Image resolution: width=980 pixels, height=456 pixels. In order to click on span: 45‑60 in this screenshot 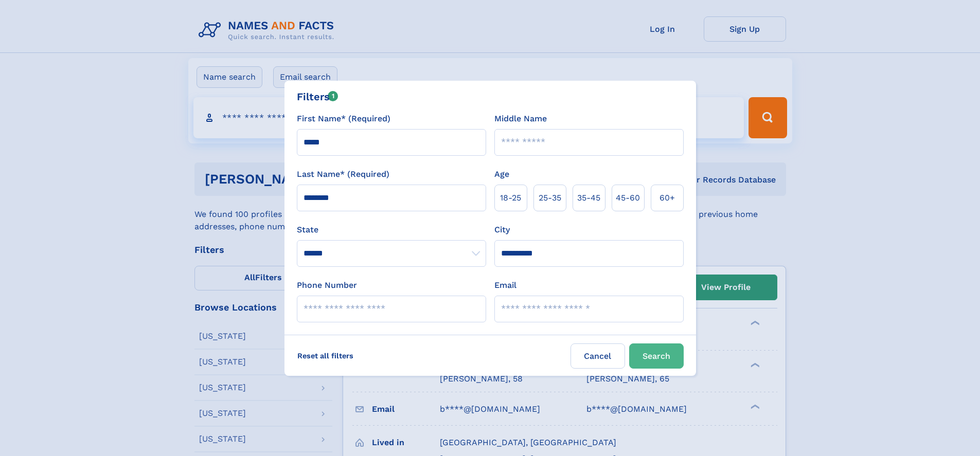, I will do `click(627, 198)`.